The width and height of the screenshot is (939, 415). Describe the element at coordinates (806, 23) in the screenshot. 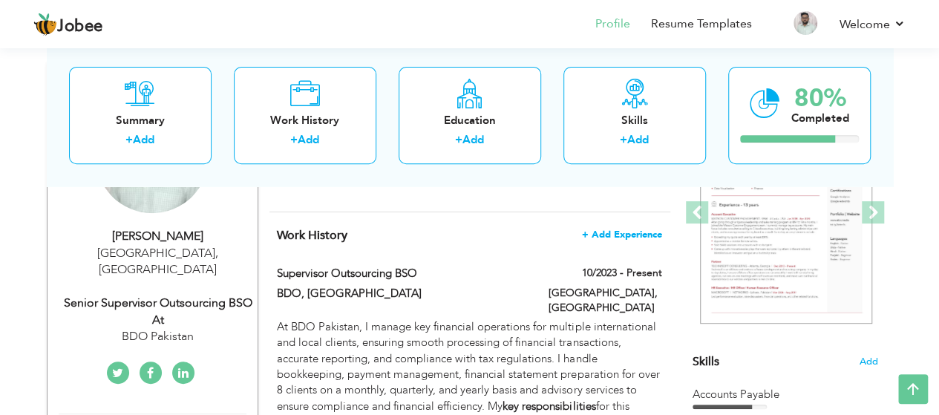

I see `img: Profile Img` at that location.